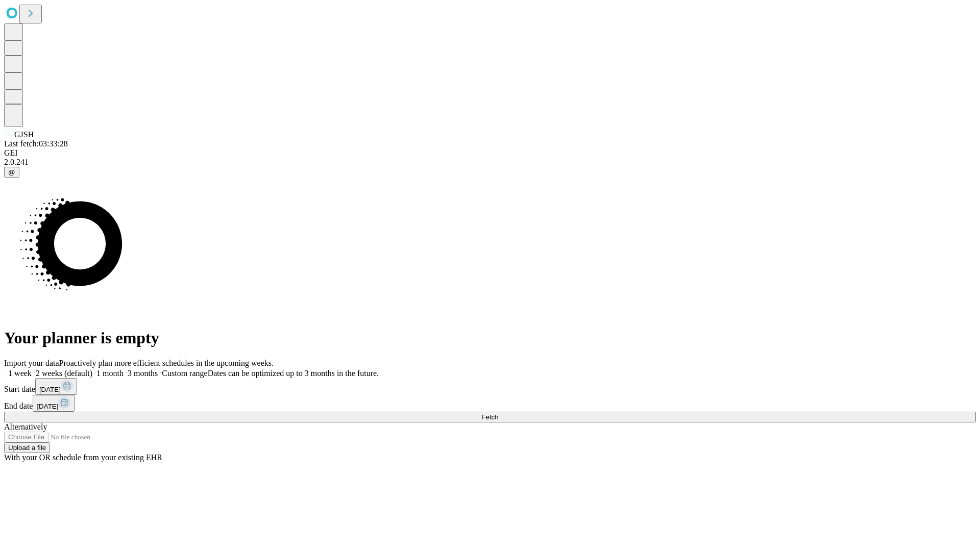 Image resolution: width=980 pixels, height=551 pixels. I want to click on span: 2 weeks (default), so click(64, 373).